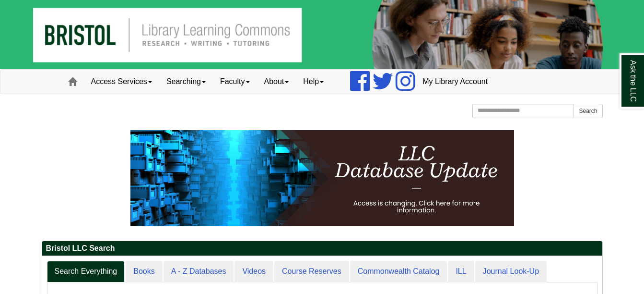  What do you see at coordinates (86, 271) in the screenshot?
I see `a: Search Everything` at bounding box center [86, 271].